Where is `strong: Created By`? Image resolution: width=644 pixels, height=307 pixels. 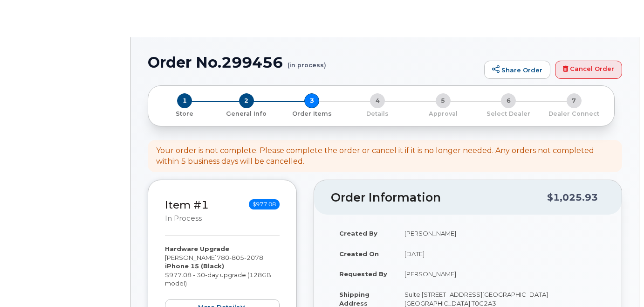
strong: Created By is located at coordinates (358, 233).